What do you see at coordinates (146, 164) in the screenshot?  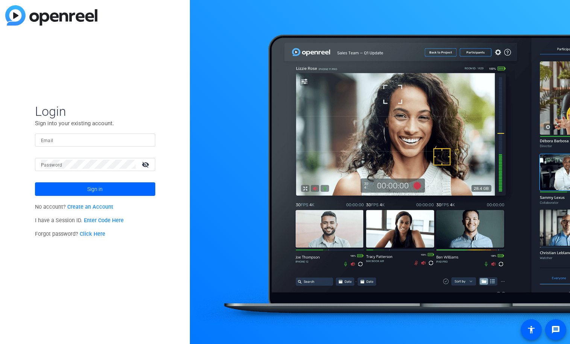 I see `mat-icon: visibility_off` at bounding box center [146, 164].